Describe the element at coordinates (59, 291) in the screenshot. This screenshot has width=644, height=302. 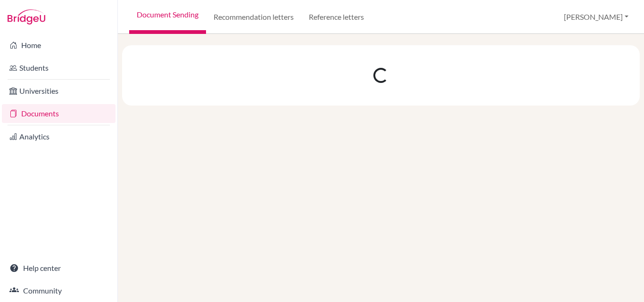
I see `a: Community` at that location.